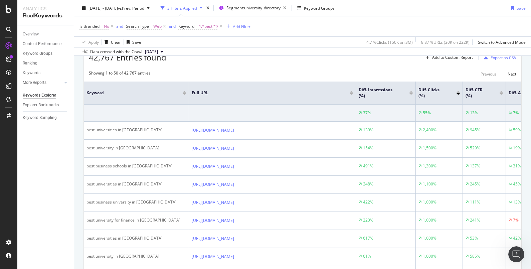  I want to click on div: 245%, so click(475, 184).